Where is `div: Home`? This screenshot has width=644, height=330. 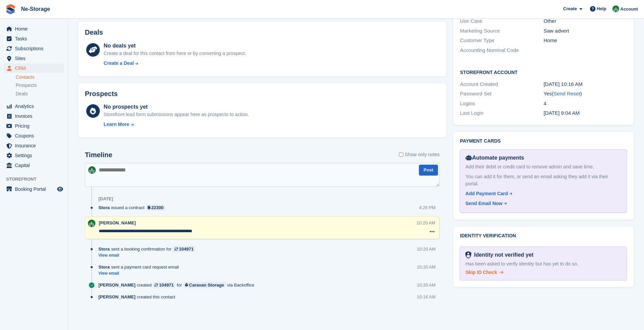
div: Home is located at coordinates (586, 40).